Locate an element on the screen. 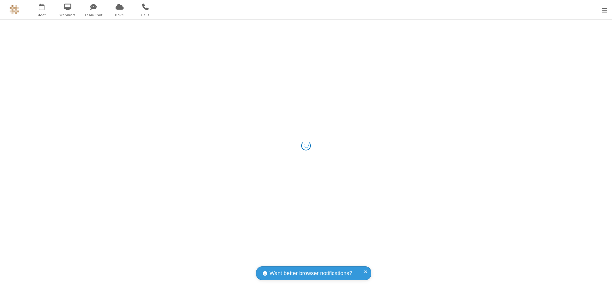  span: Team Chat is located at coordinates (94, 15).